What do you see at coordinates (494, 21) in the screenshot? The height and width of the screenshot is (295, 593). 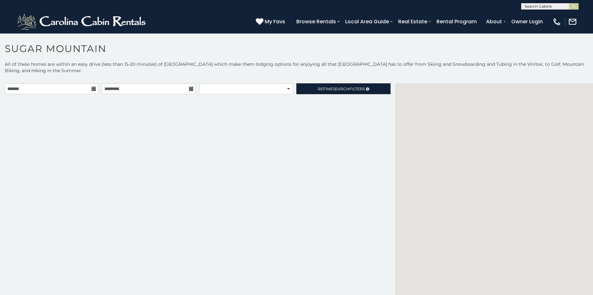 I see `a: About` at bounding box center [494, 21].